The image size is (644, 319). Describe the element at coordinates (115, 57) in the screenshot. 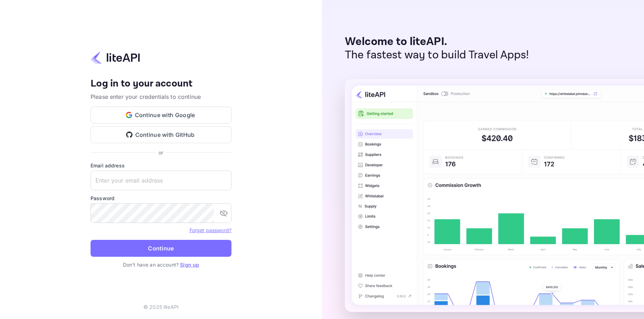

I see `img: liteapi` at that location.